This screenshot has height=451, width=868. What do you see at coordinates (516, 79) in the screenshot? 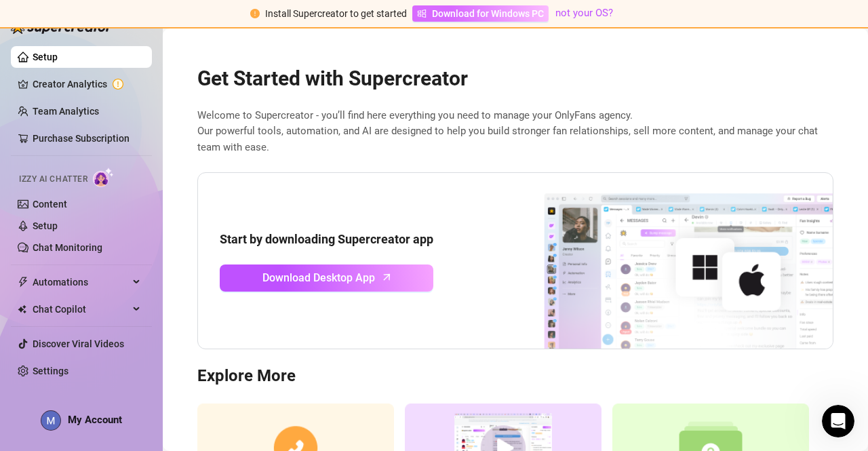
I see `h2: Get Started with Supercreator` at bounding box center [516, 79].